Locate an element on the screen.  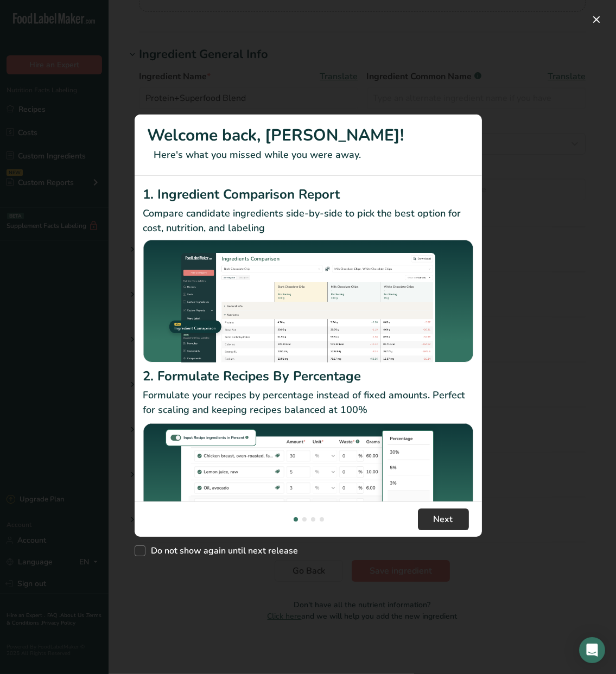
div: Open Intercom Messenger is located at coordinates (592, 650).